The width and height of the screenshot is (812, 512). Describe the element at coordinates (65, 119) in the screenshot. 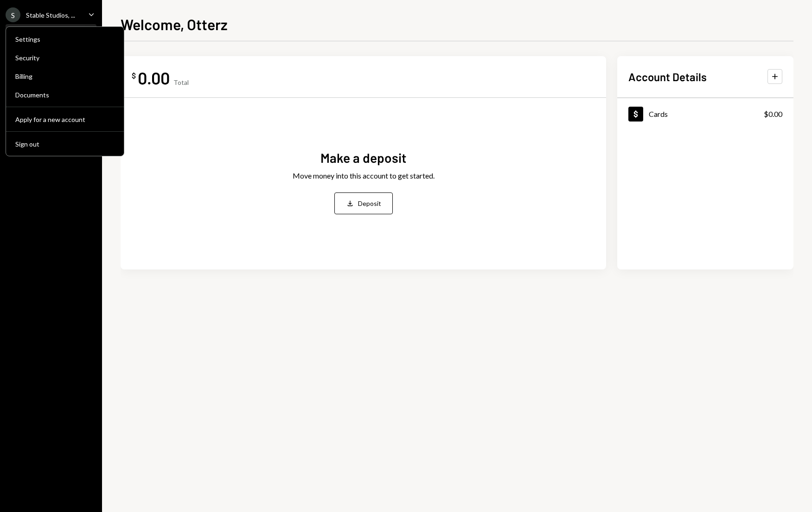

I see `button: Apply for a new account` at that location.